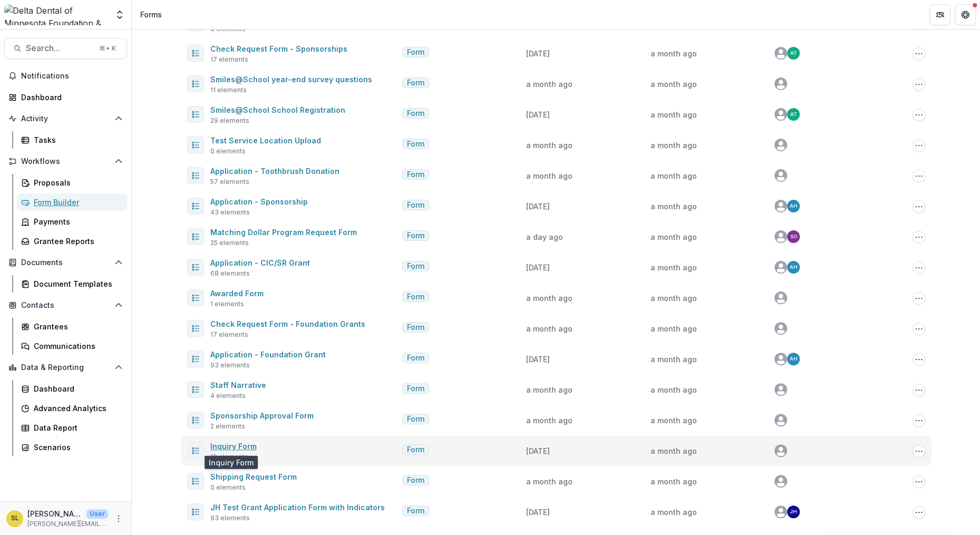 This screenshot has height=535, width=980. What do you see at coordinates (262, 415) in the screenshot?
I see `a: Sponsorship Approval Form` at bounding box center [262, 415].